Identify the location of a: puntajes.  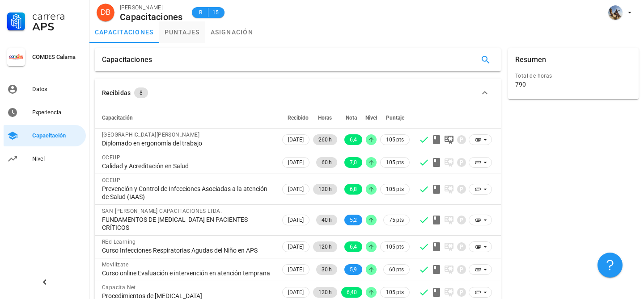
(182, 32).